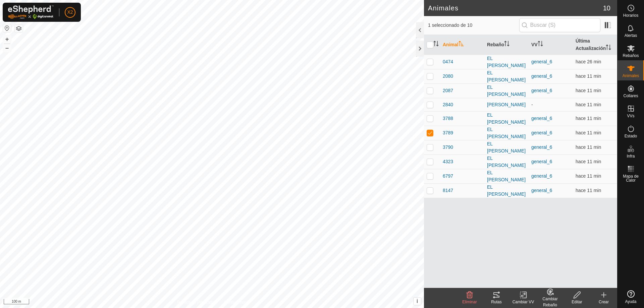 The image size is (644, 308). What do you see at coordinates (630, 179) in the screenshot?
I see `span: Mapa de Calor` at bounding box center [630, 179].